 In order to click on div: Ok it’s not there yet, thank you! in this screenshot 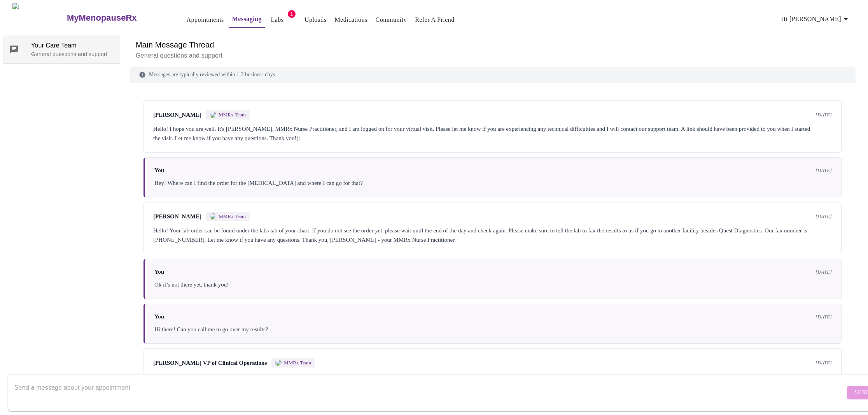, I will do `click(494, 285)`.